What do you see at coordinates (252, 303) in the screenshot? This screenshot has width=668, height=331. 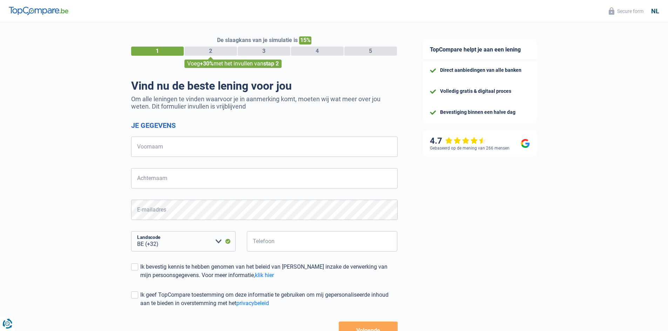 I see `a: privacybeleid` at bounding box center [252, 303].